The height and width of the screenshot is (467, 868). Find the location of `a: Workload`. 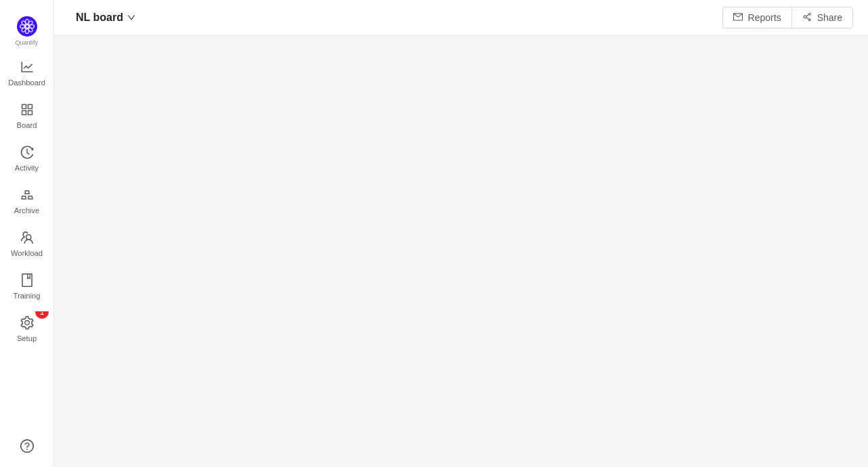

a: Workload is located at coordinates (27, 245).